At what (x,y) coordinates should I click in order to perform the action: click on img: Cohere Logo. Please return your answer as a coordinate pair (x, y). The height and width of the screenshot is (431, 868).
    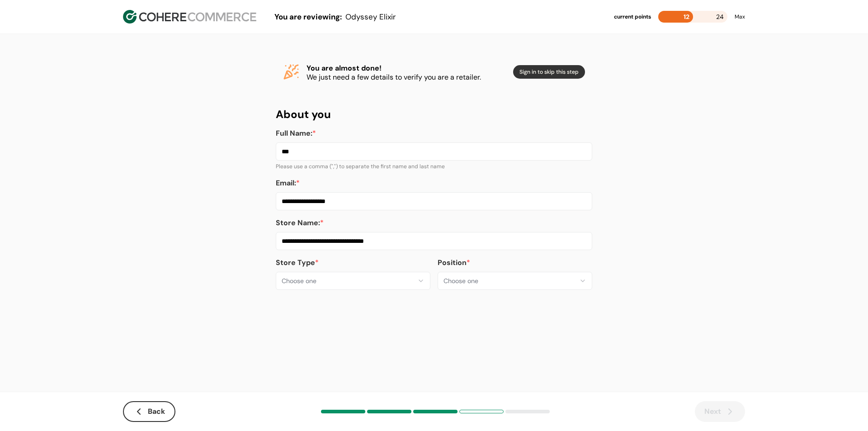
    Looking at the image, I should click on (190, 17).